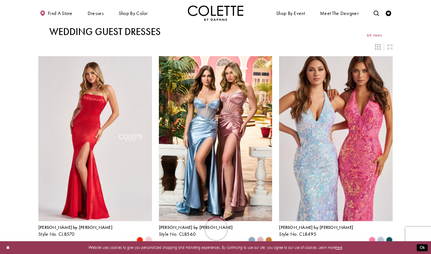  What do you see at coordinates (374, 35) in the screenshot?
I see `span: 66 items` at bounding box center [374, 35].